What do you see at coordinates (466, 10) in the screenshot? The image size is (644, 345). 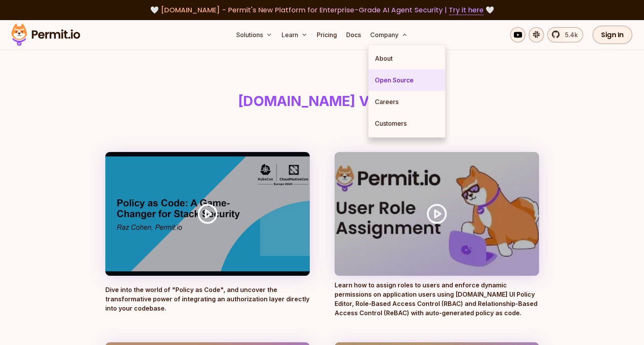 I see `a: Try it here` at bounding box center [466, 10].